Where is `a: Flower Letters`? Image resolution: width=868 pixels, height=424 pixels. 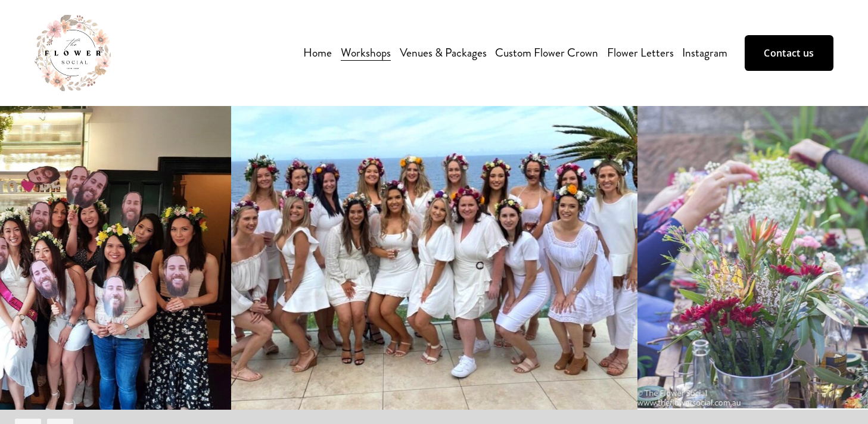
a: Flower Letters is located at coordinates (640, 52).